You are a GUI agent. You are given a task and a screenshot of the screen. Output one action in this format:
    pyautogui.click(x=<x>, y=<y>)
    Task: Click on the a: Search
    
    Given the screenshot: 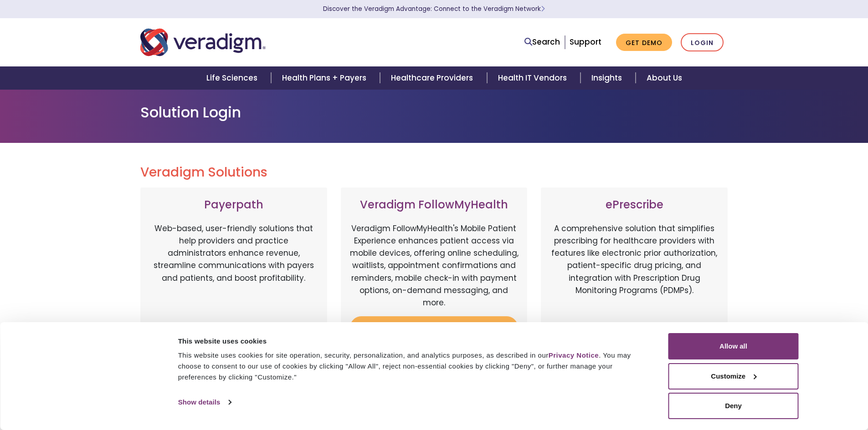 What is the action you would take?
    pyautogui.click(x=542, y=42)
    